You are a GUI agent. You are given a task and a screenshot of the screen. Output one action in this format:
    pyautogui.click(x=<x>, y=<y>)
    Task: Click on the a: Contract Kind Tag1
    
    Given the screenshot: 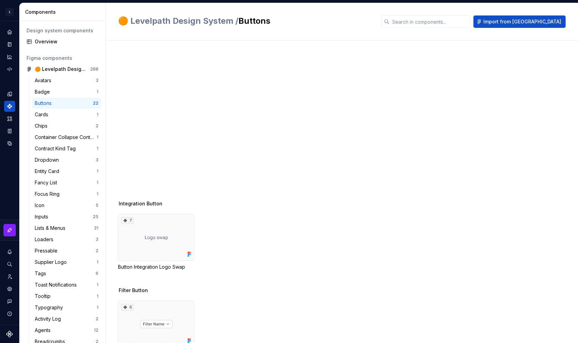 What is the action you would take?
    pyautogui.click(x=66, y=149)
    